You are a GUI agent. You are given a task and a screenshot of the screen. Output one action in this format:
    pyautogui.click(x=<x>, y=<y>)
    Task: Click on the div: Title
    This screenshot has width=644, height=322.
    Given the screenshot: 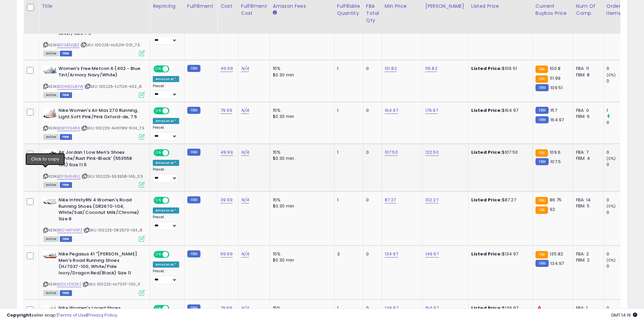 What is the action you would take?
    pyautogui.click(x=95, y=6)
    